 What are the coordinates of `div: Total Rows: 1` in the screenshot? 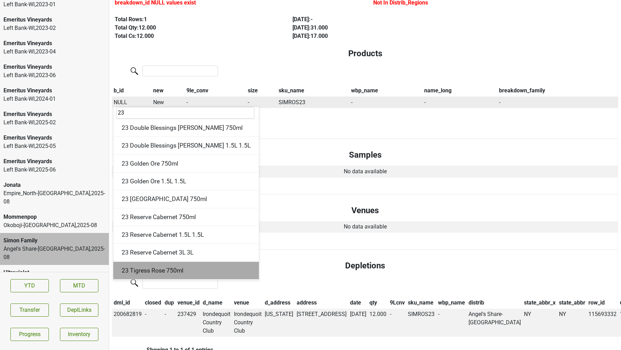 It's located at (196, 19).